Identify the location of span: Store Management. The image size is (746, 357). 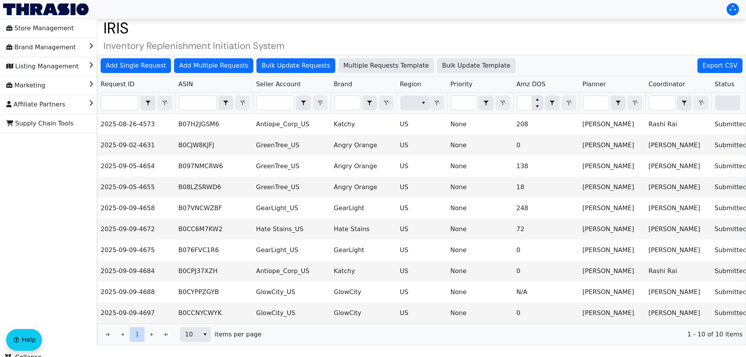
(40, 28).